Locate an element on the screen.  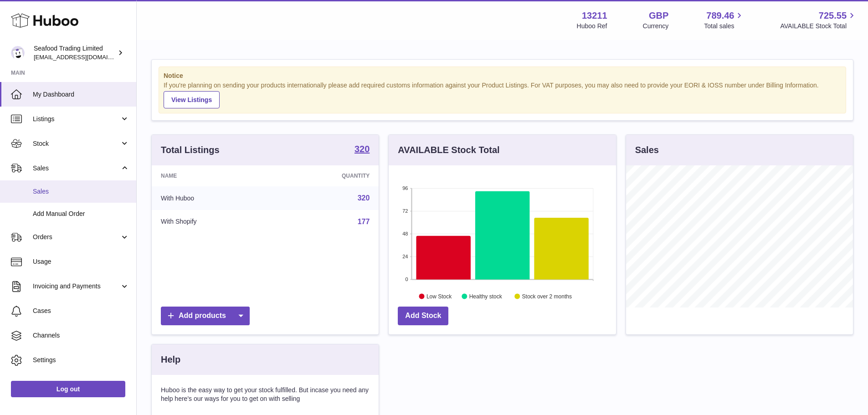
a: 177 is located at coordinates (363, 222).